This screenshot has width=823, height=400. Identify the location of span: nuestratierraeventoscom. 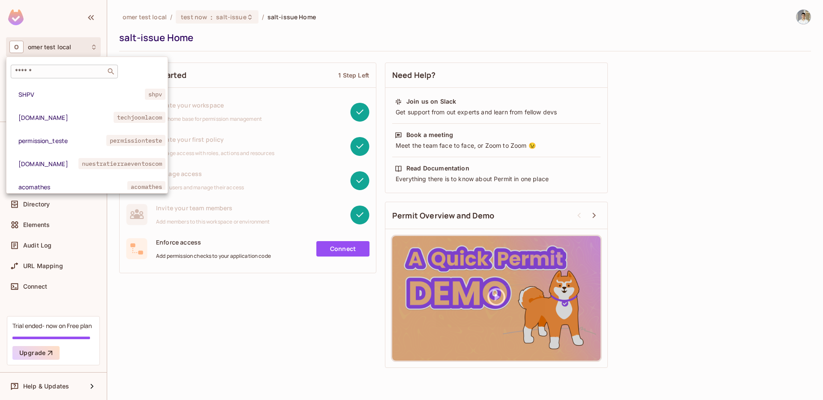
(122, 164).